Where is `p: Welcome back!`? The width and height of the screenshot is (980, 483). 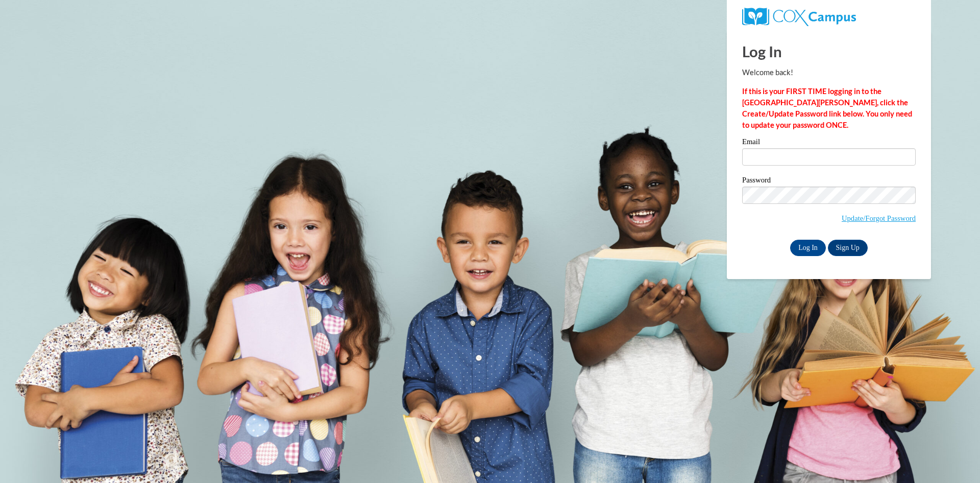 p: Welcome back! is located at coordinates (829, 73).